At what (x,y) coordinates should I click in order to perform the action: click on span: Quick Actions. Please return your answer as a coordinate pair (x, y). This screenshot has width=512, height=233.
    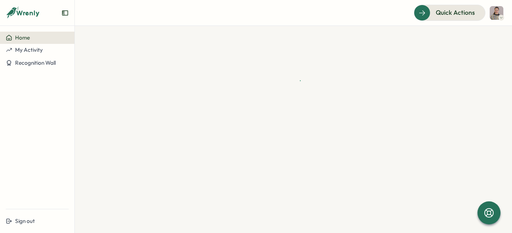
    Looking at the image, I should click on (455, 13).